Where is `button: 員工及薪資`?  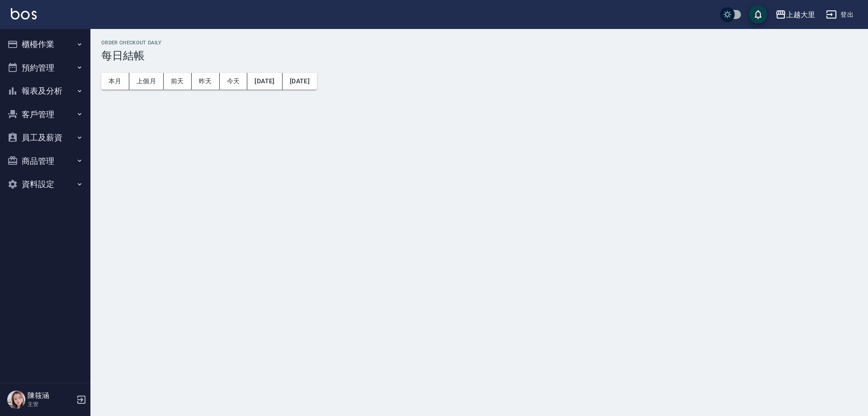
button: 員工及薪資 is located at coordinates (45, 137).